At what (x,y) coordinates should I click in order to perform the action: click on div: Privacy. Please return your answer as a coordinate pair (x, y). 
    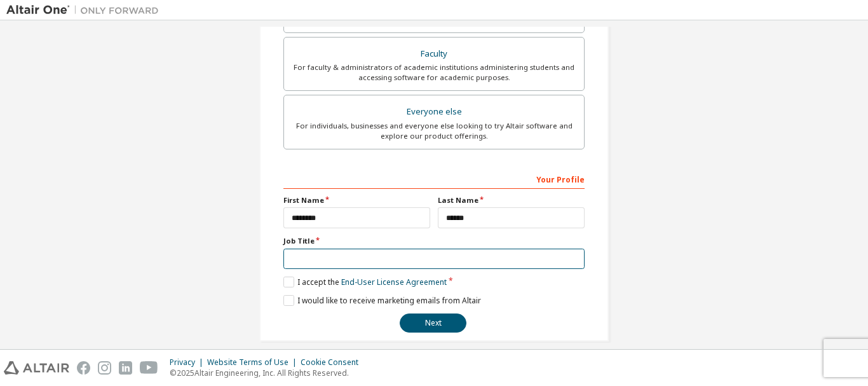
    Looking at the image, I should click on (188, 362).